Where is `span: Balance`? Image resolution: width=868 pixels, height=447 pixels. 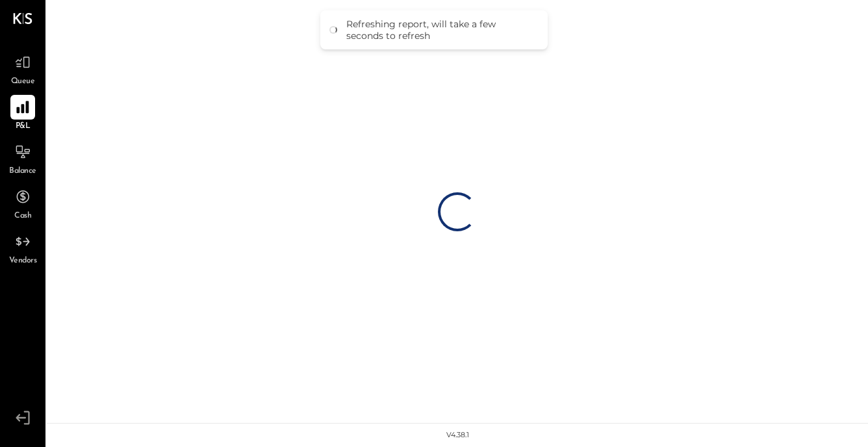
span: Balance is located at coordinates (23, 172).